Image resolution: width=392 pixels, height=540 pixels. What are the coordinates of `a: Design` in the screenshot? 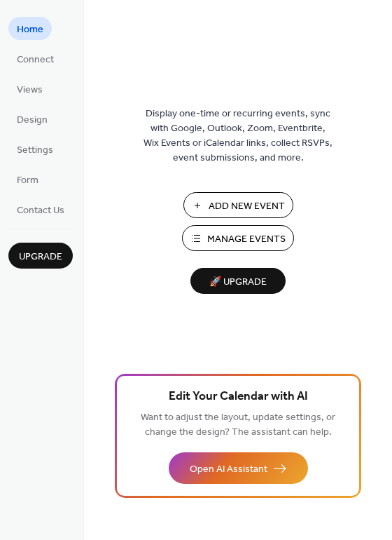 It's located at (32, 119).